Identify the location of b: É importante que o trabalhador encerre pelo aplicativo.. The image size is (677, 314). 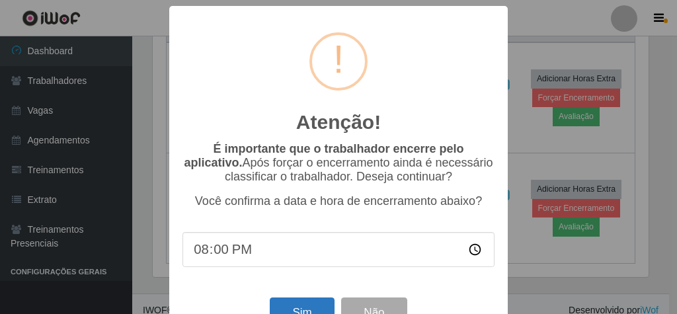
(323, 155).